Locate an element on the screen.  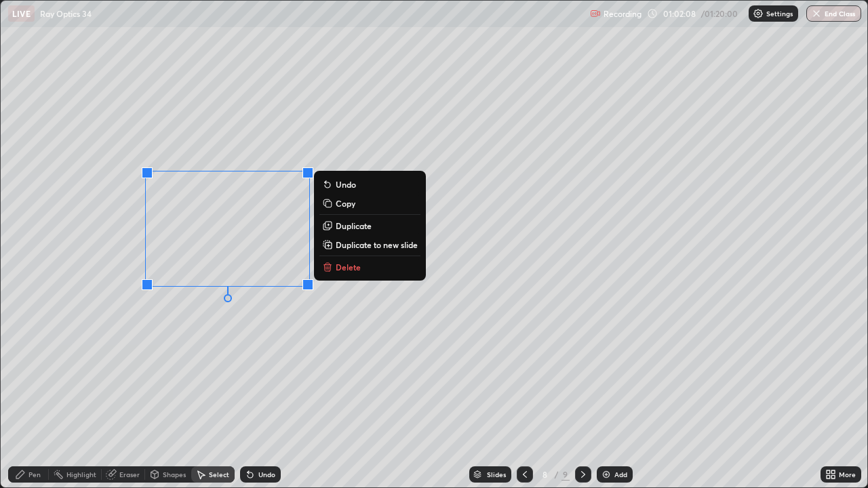
img: recording.375f2c34.svg is located at coordinates (596, 14).